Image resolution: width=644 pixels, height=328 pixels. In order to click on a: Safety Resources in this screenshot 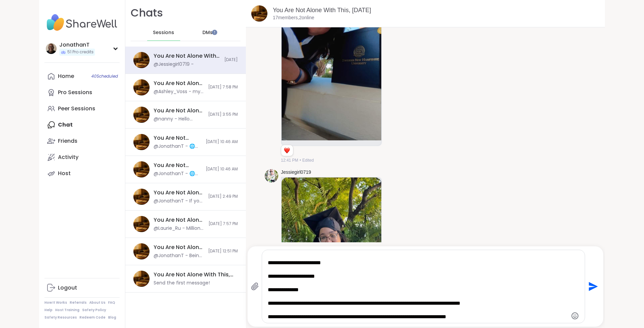, I will do `click(61, 318)`.